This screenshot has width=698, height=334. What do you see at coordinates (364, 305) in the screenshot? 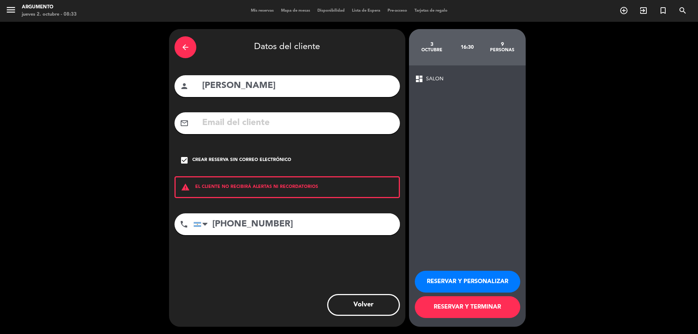
I see `button: Volver` at bounding box center [364, 305].